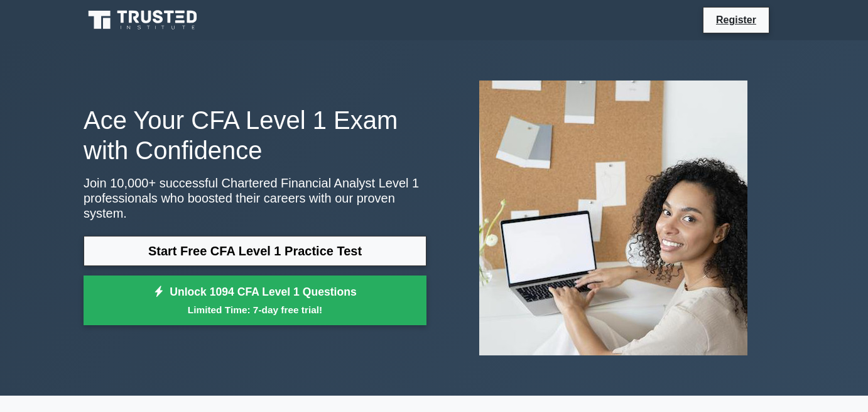 This screenshot has height=412, width=868. Describe the element at coordinates (255, 309) in the screenshot. I see `small: Limited Time: 7-day free trial!` at that location.